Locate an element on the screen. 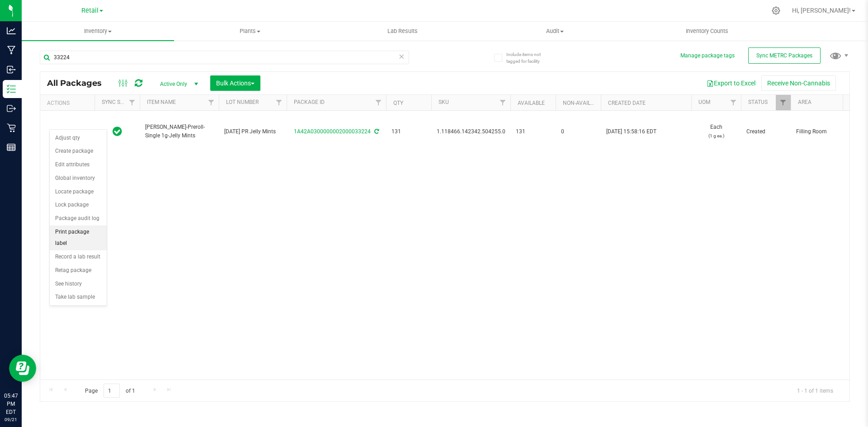 This screenshot has height=427, width=868. a: 1A42A0300000002000033224 is located at coordinates (332, 132).